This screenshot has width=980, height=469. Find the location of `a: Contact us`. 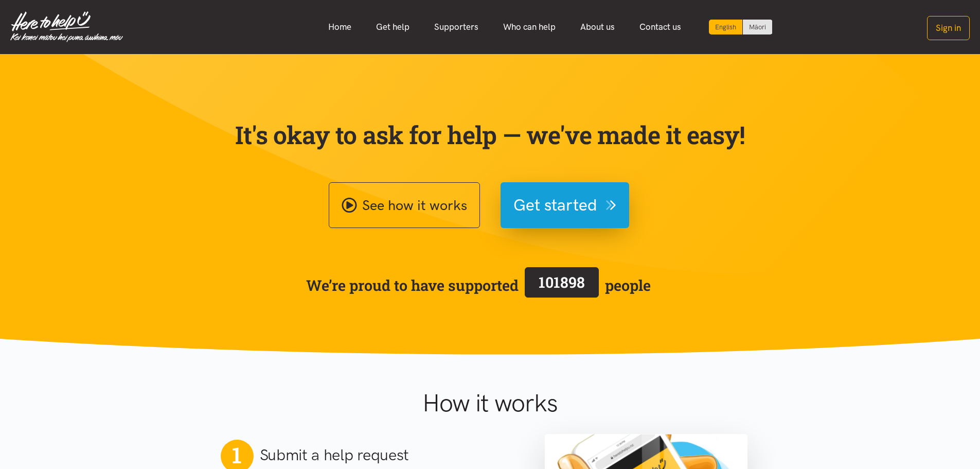

a: Contact us is located at coordinates (660, 27).